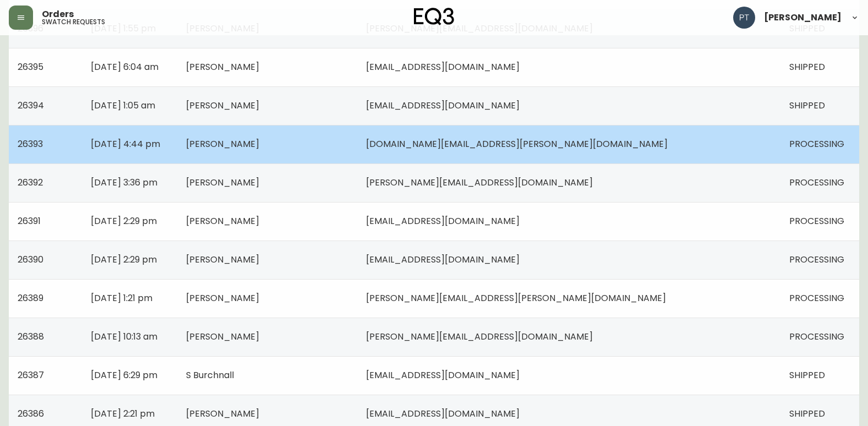 The height and width of the screenshot is (426, 868). Describe the element at coordinates (31, 413) in the screenshot. I see `span: 26386` at that location.